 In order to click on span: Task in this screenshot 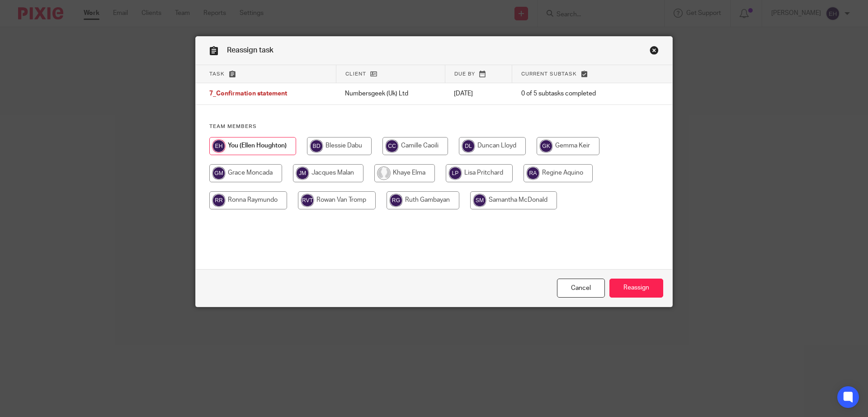, I will do `click(217, 74)`.